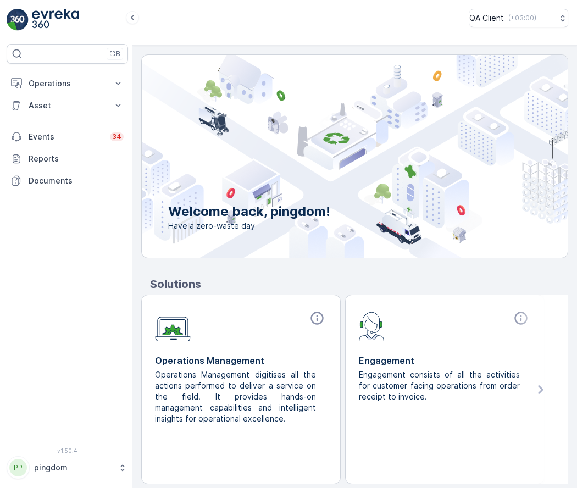  What do you see at coordinates (56, 20) in the screenshot?
I see `img: logo_light-DOdMpM7g.png` at bounding box center [56, 20].